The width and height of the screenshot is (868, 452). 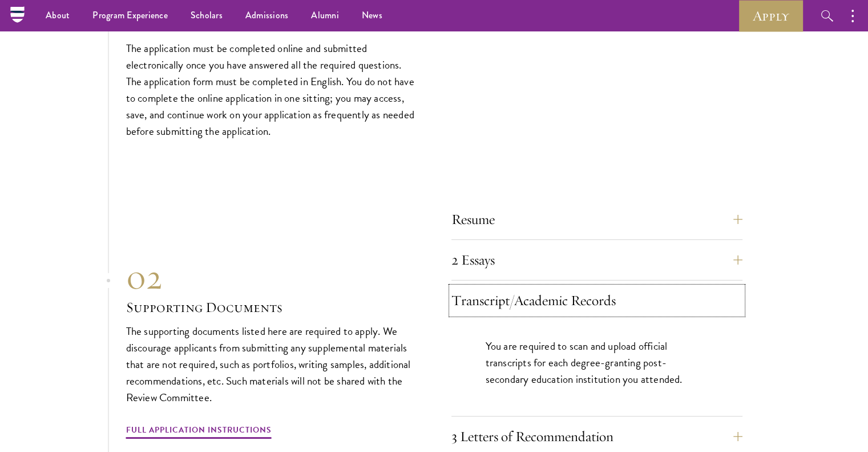 I want to click on button: 2 Essays, so click(x=597, y=260).